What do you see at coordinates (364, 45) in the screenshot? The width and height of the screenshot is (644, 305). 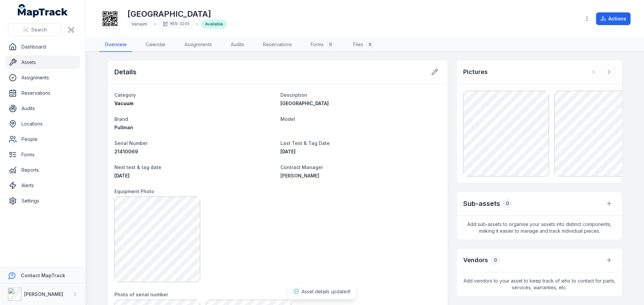 I see `a: Files9` at bounding box center [364, 45].